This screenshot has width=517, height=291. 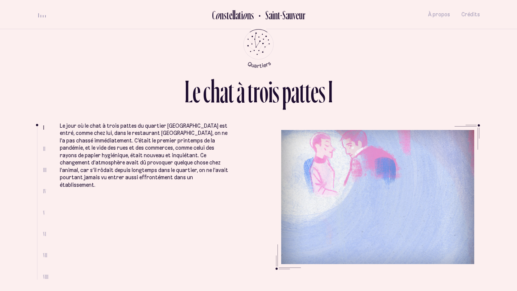 I want to click on button: À propos, so click(x=439, y=14).